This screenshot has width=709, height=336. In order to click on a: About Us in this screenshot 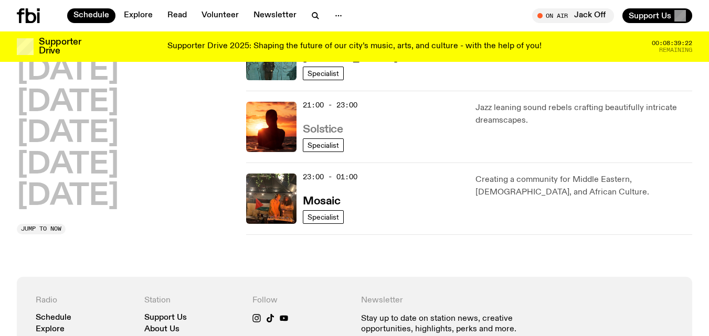, I will do `click(162, 329)`.